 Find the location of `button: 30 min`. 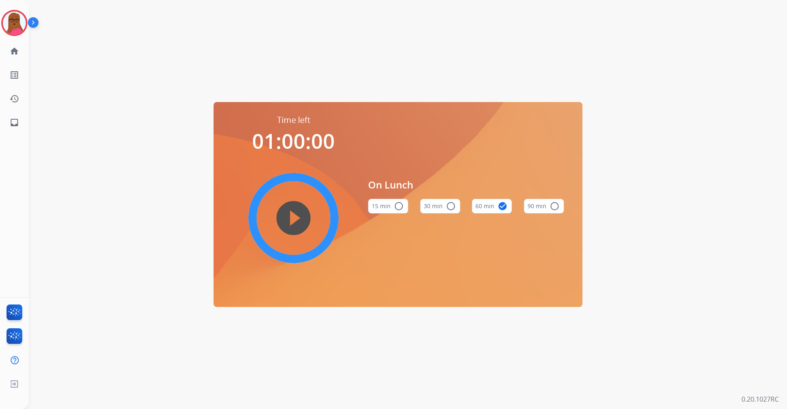

button: 30 min is located at coordinates (440, 206).